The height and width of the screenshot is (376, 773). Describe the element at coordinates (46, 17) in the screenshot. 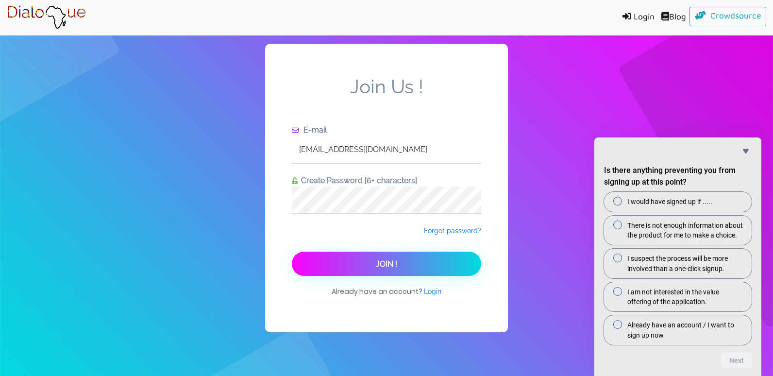

I see `img: Brand` at that location.